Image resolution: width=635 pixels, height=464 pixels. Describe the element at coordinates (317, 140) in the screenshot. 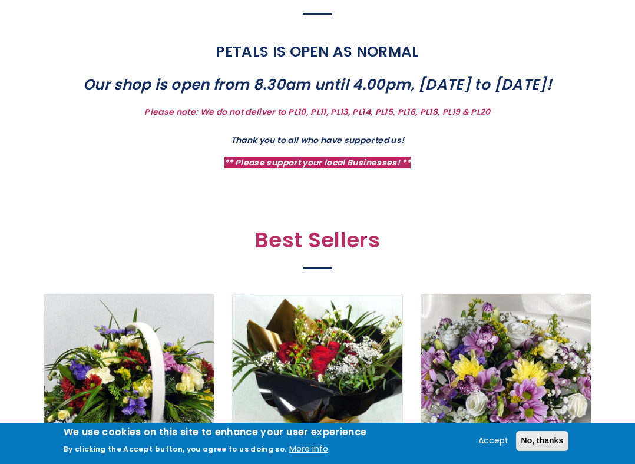

I see `strong: Thank you to all who have supported us!` at that location.